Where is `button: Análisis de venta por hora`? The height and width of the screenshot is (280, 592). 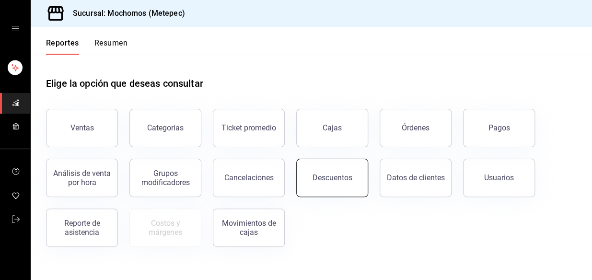 button: Análisis de venta por hora is located at coordinates (82, 178).